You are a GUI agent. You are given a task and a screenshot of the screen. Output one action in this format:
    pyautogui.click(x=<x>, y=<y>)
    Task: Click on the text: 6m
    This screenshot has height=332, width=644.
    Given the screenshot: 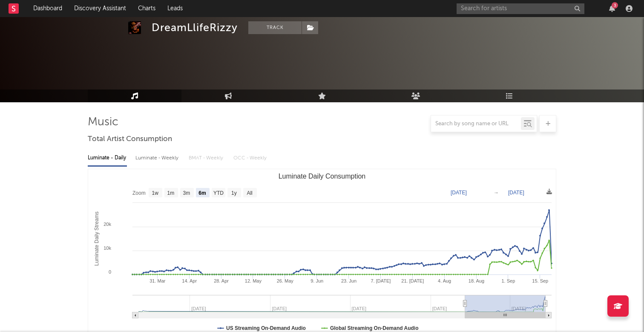 What is the action you would take?
    pyautogui.click(x=202, y=193)
    